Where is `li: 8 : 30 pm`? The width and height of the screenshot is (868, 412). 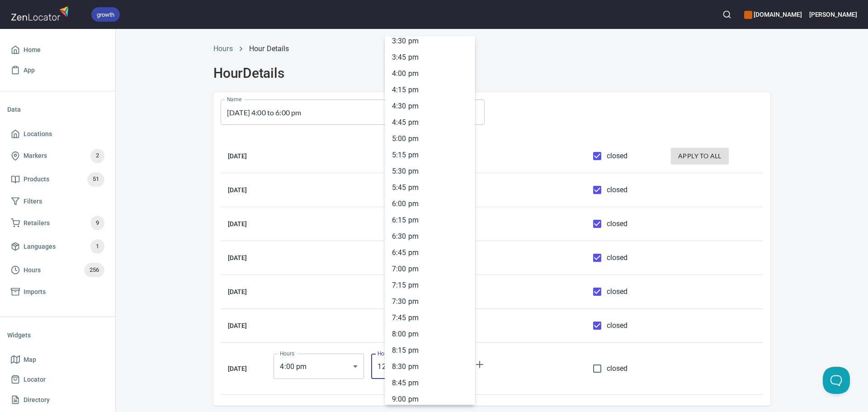 li: 8 : 30 pm is located at coordinates (430, 367).